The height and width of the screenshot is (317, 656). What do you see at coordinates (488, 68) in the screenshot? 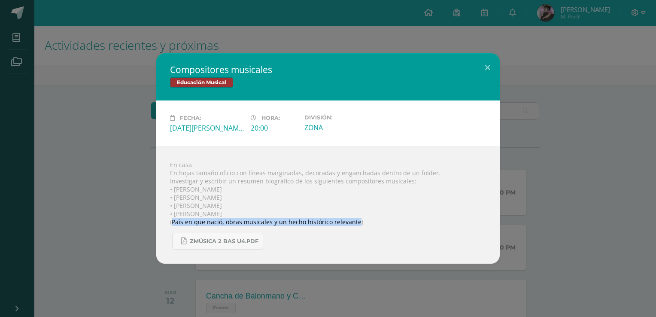
I see `button: Close (Esc)` at bounding box center [488, 68].